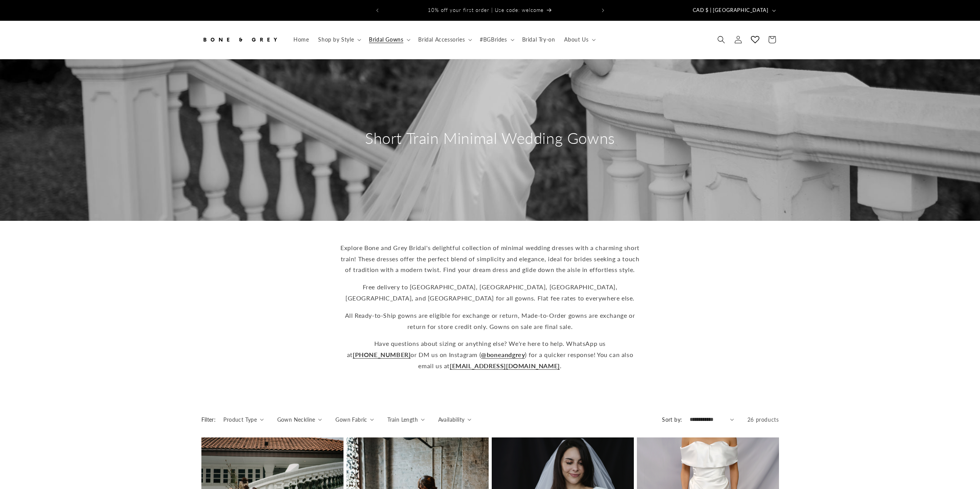 Image resolution: width=980 pixels, height=489 pixels. What do you see at coordinates (490, 354) in the screenshot?
I see `p: Have questions about sizing or anything else? We're here to help. WhatsApp us at or DM us on Inst...` at bounding box center [490, 354].